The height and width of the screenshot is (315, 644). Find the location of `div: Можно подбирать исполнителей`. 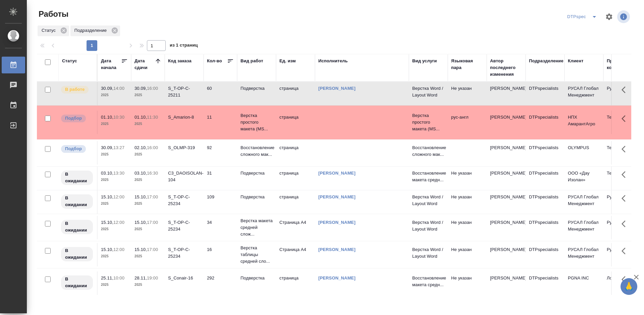

div: Можно подбирать исполнителей is located at coordinates (77, 149).